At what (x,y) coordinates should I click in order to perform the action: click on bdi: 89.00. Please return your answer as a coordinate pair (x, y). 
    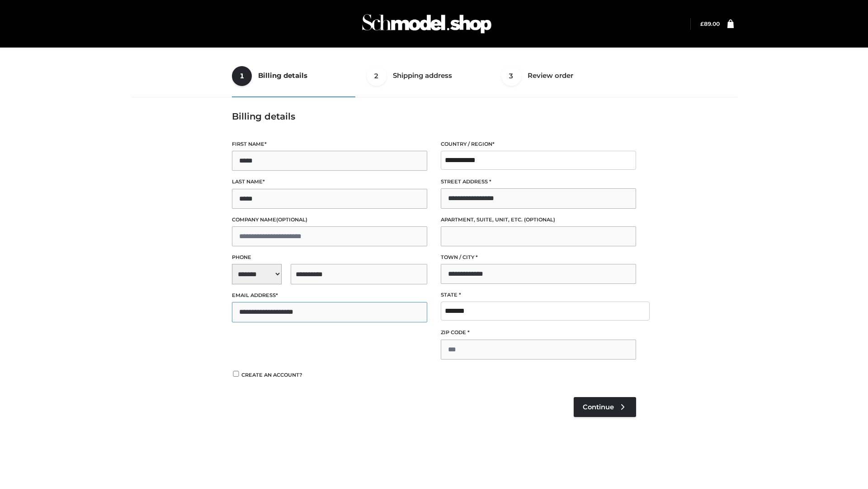
    Looking at the image, I should click on (709, 24).